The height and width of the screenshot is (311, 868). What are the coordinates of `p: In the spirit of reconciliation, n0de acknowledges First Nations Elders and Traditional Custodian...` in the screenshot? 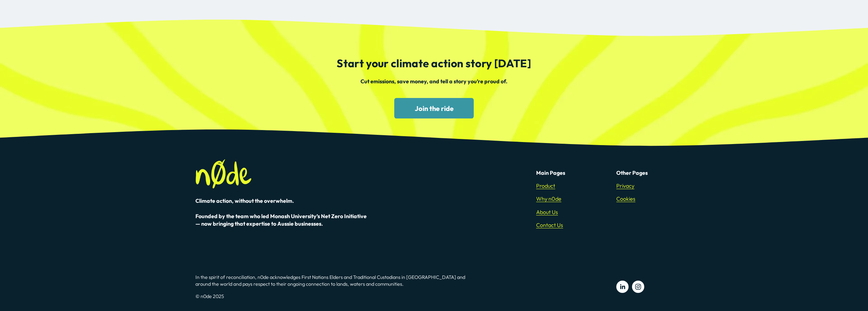 It's located at (334, 281).